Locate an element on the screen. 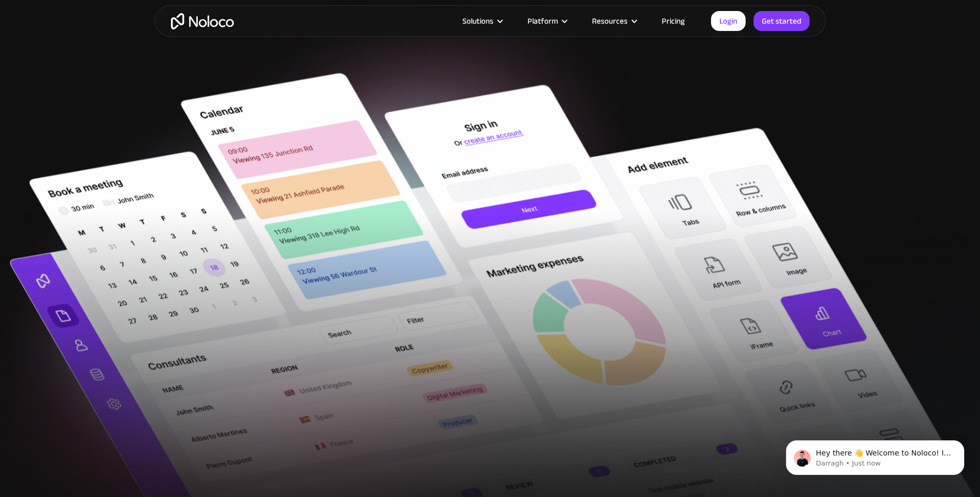  a: Pricing is located at coordinates (673, 21).